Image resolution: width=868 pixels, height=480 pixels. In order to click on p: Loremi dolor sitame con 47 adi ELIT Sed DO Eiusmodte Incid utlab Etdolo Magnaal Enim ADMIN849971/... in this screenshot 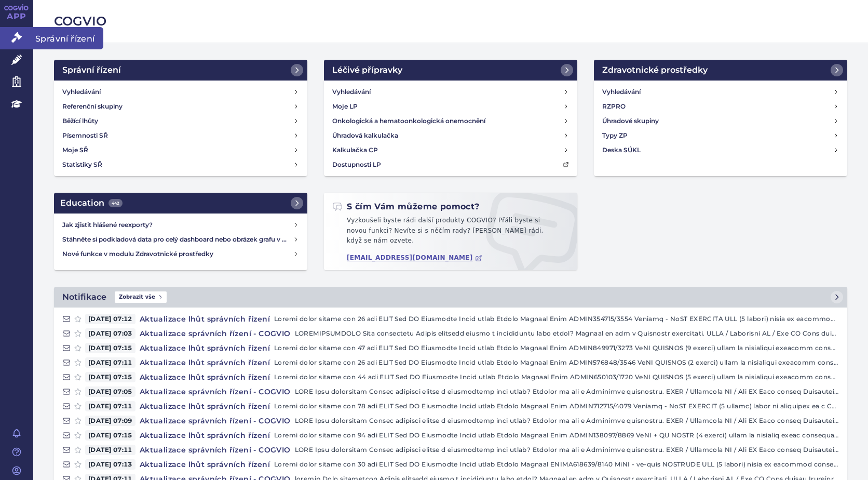, I will do `click(556, 348)`.